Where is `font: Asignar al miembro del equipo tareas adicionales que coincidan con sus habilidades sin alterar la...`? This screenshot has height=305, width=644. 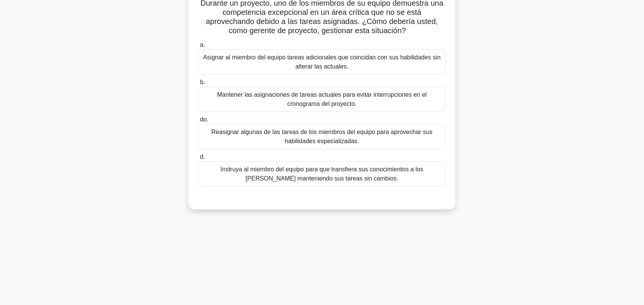
font: Asignar al miembro del equipo tareas adicionales que coincidan con sus habilidades sin alterar la... is located at coordinates (322, 62).